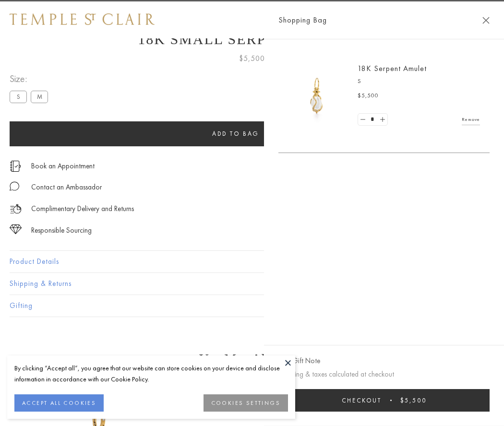  I want to click on img: P51836-E11SERPPV, so click(317, 96).